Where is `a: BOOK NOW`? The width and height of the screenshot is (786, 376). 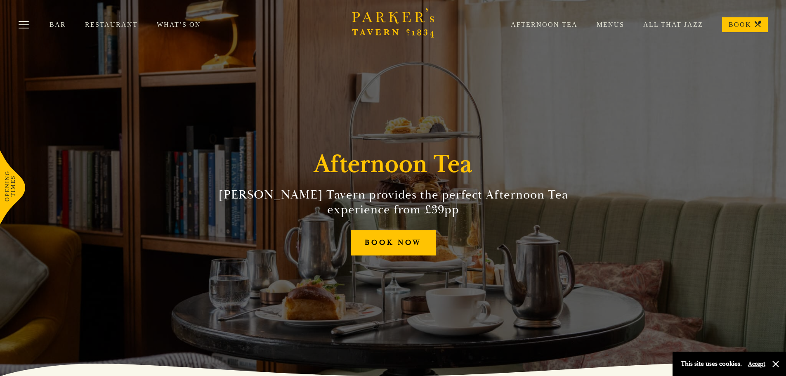
a: BOOK NOW is located at coordinates (393, 243).